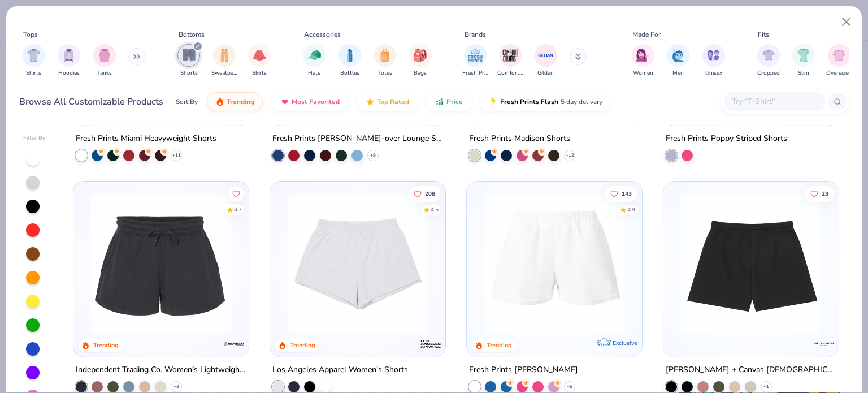 The image size is (868, 393). Describe the element at coordinates (847, 22) in the screenshot. I see `button: Close` at that location.